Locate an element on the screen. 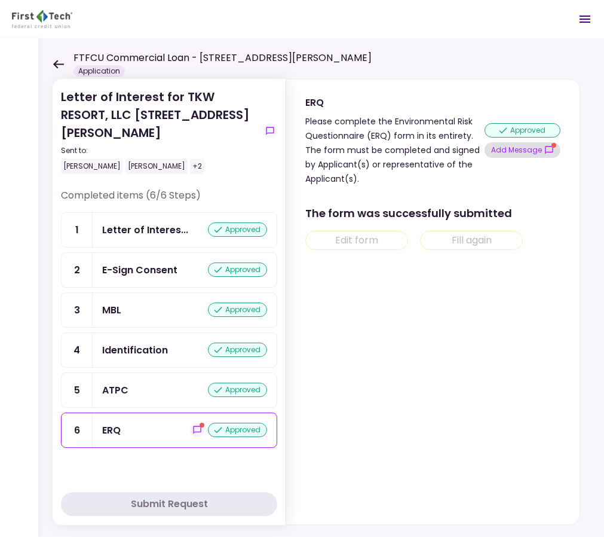  div: ERQPlease complete the Environmental Risk Questionnaire (ERQ) form in its entirety. The form must... is located at coordinates (433, 302).